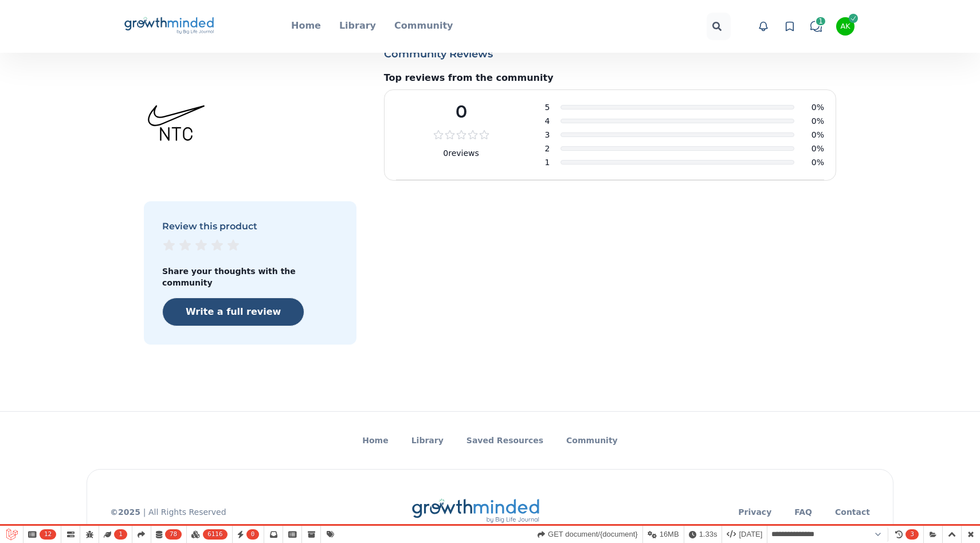 The width and height of the screenshot is (980, 543). I want to click on p: FAQ, so click(802, 512).